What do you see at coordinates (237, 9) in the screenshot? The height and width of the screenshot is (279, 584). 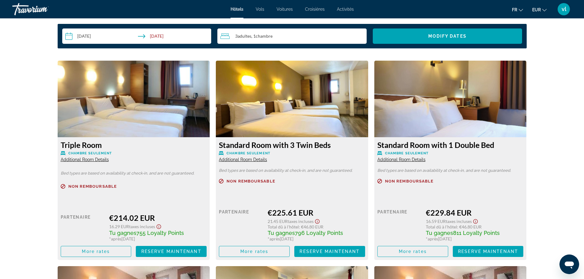 I see `span: Hôtels` at bounding box center [237, 9].